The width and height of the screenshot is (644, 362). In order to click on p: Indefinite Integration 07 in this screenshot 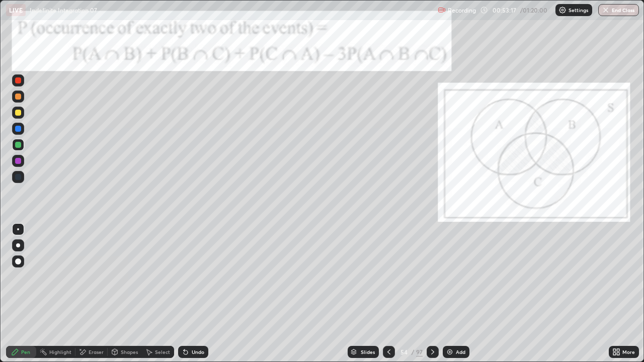, I will do `click(63, 10)`.